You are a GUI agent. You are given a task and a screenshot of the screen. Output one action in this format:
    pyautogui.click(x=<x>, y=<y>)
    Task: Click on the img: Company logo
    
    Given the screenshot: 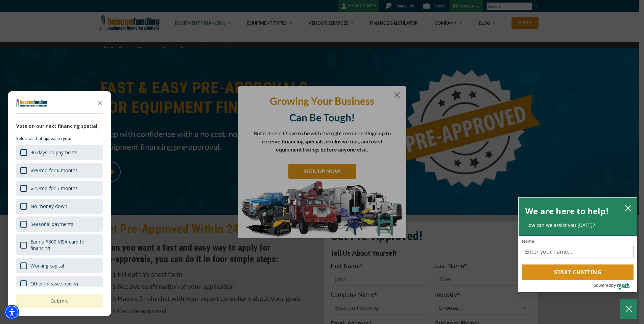 What is the action you would take?
    pyautogui.click(x=32, y=102)
    